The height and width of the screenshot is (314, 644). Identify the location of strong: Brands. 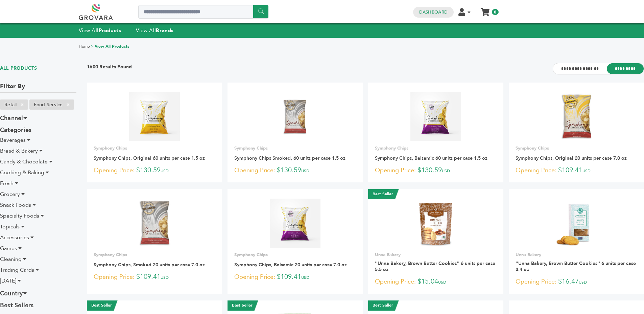
(164, 30).